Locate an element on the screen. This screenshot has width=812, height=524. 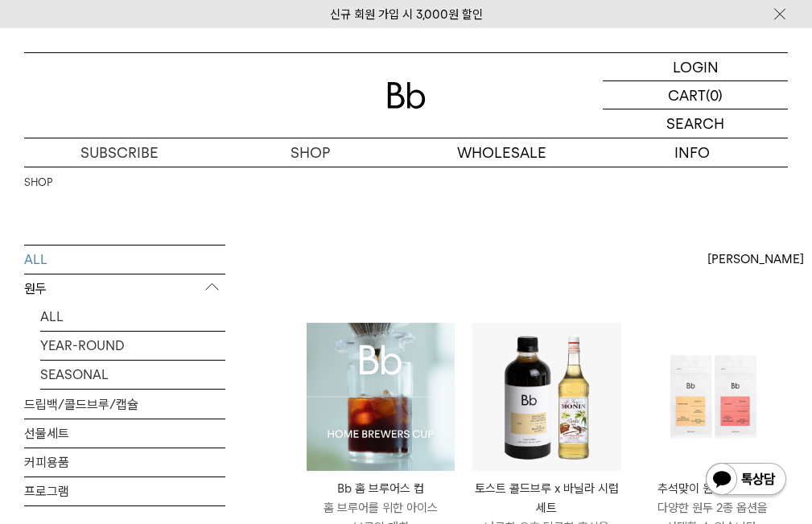
a: SEASONAL is located at coordinates (133, 374).